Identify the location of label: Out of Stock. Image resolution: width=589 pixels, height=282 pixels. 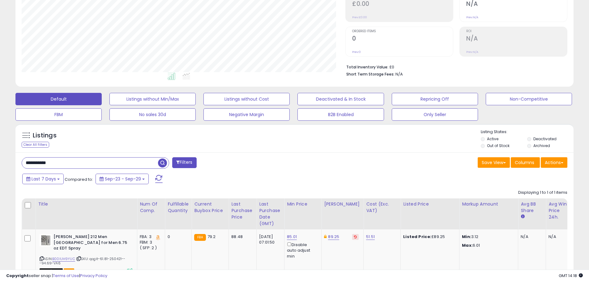
(498, 145).